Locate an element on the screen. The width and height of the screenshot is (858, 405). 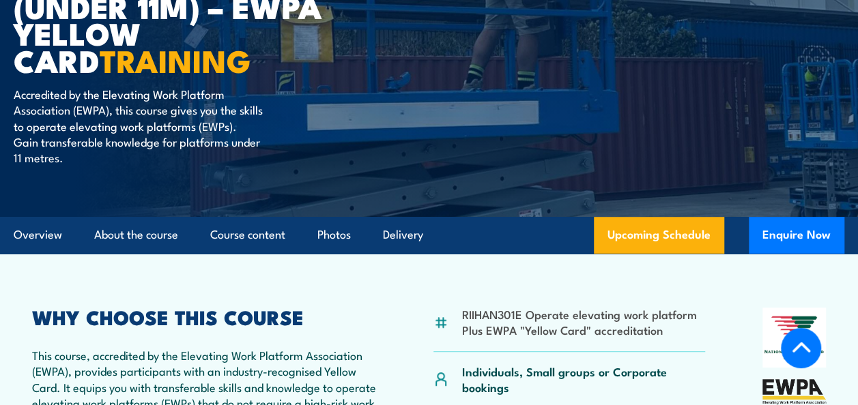
a: About the course is located at coordinates (136, 235).